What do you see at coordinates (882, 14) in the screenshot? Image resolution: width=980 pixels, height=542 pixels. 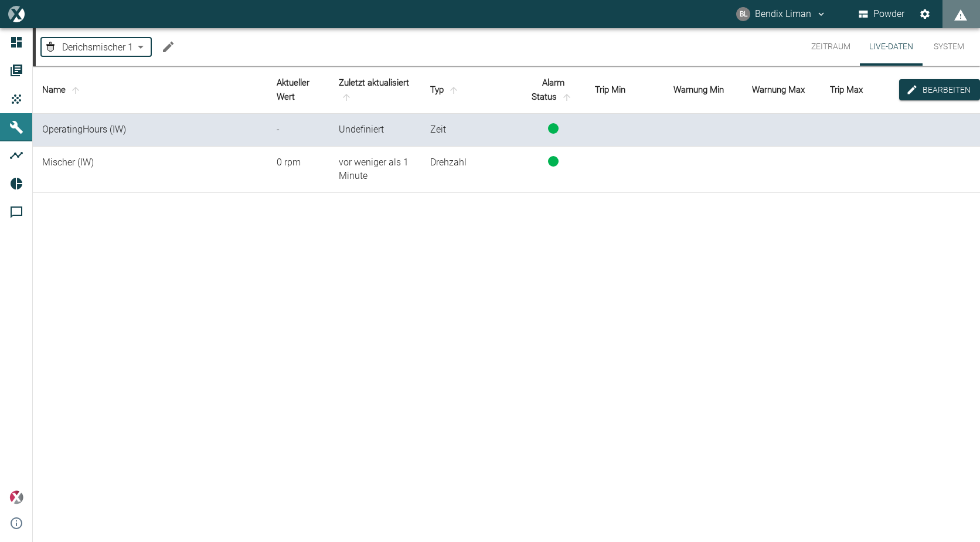 I see `button: Powder` at bounding box center [882, 14].